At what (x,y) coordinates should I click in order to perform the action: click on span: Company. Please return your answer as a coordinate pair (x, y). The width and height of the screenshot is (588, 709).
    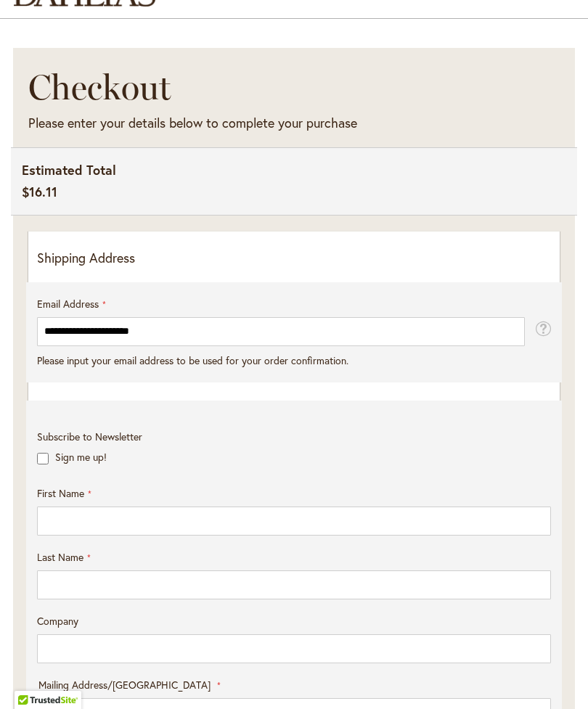
    Looking at the image, I should click on (57, 620).